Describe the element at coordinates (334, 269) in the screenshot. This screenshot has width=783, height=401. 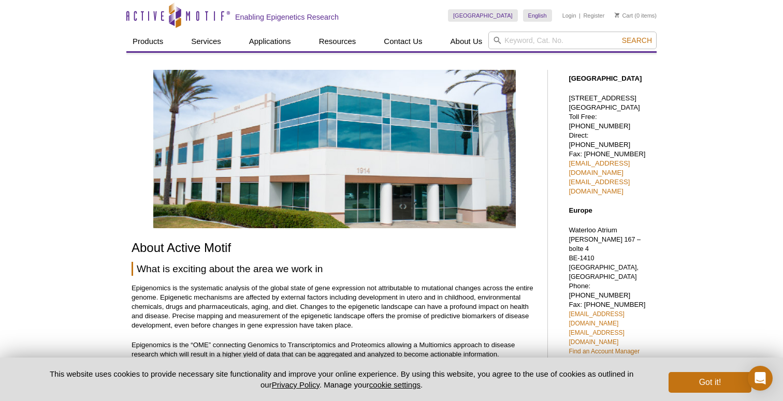
I see `h2: What is exciting about the area we work in` at that location.